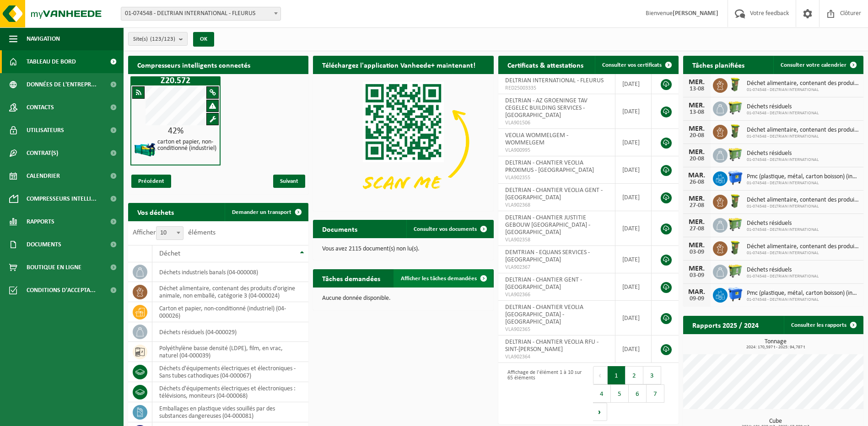 The width and height of the screenshot is (868, 426). I want to click on span: Tableau de bord, so click(51, 62).